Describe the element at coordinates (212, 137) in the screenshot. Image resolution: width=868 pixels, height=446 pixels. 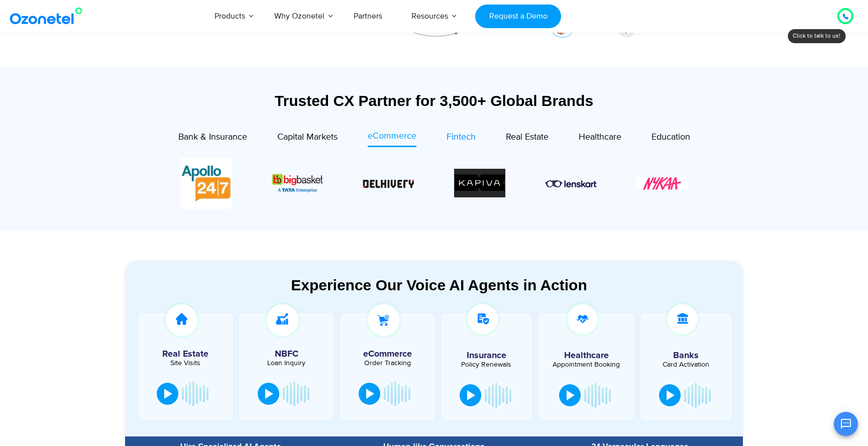
I see `span: Bank & Insurance` at that location.